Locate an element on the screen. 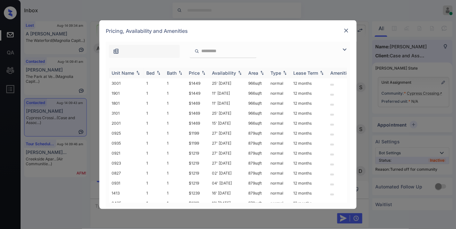  td: 0921 is located at coordinates (126, 153).